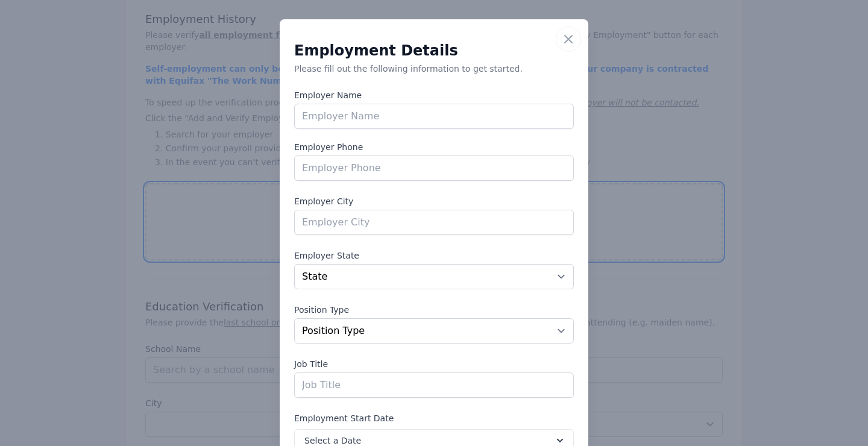 The height and width of the screenshot is (446, 868). What do you see at coordinates (434, 117) in the screenshot?
I see `input: Employer Name` at bounding box center [434, 117].